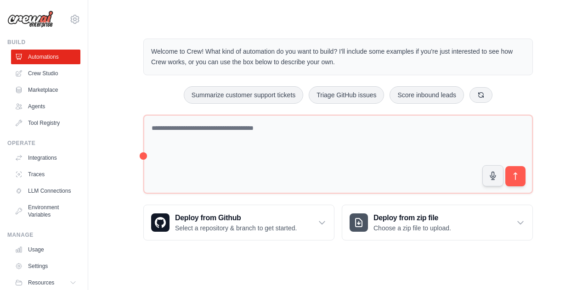 The image size is (588, 290). I want to click on a: Marketplace, so click(45, 90).